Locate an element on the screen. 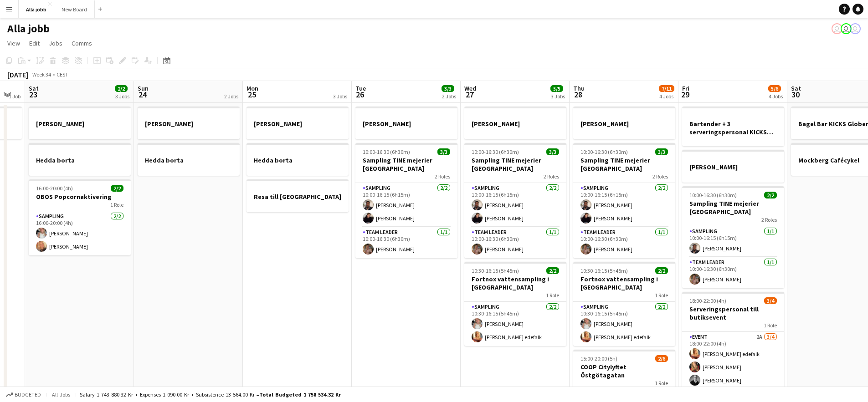 Image resolution: width=868 pixels, height=402 pixels. span: Fri is located at coordinates (685, 89).